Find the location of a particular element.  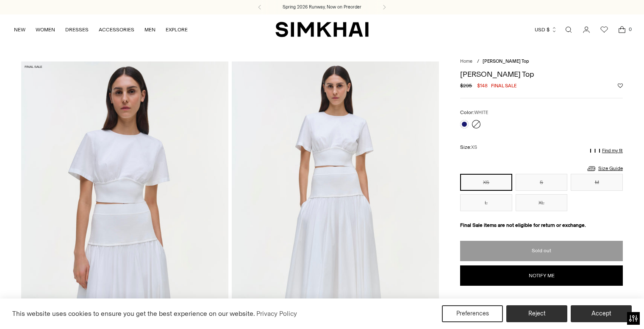

button: Reject is located at coordinates (537, 314).